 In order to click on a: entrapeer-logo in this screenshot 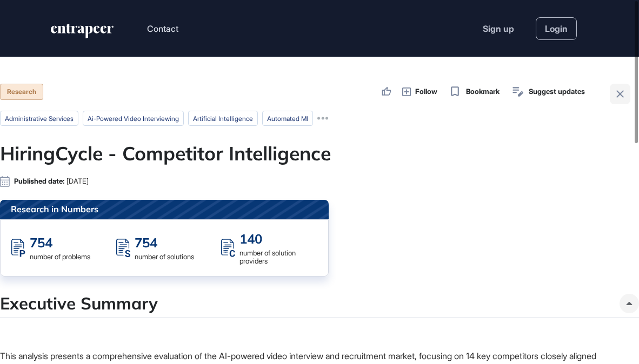, I will do `click(82, 33)`.